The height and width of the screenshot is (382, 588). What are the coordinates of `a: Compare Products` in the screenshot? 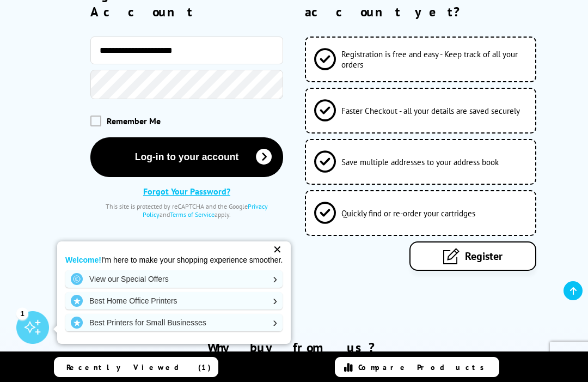 It's located at (417, 367).